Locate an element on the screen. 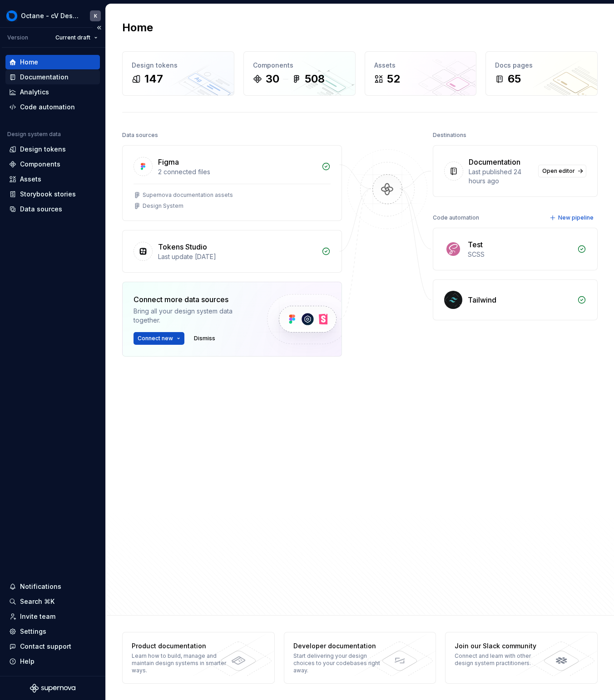 This screenshot has height=700, width=614. div: Learn how to build, manage and maintain design systems in smarter ways. is located at coordinates (179, 664).